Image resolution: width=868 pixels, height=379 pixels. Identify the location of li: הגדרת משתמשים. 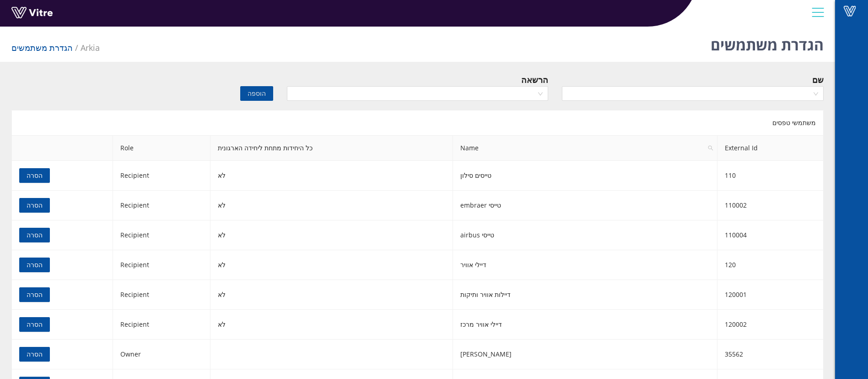
(46, 48).